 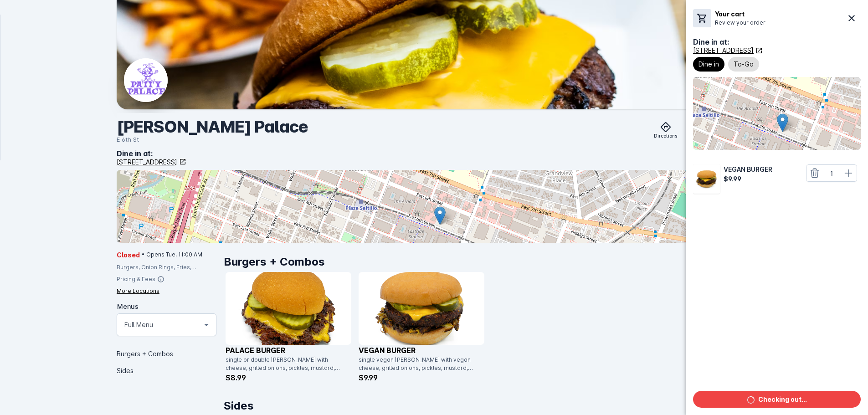 What do you see at coordinates (781, 399) in the screenshot?
I see `span: Checking out...` at bounding box center [781, 399].